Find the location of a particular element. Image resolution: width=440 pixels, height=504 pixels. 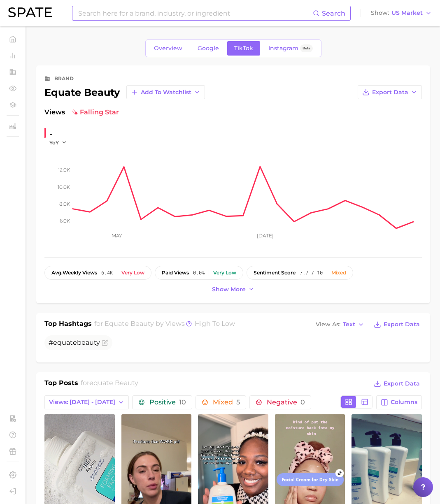

span: Beta is located at coordinates (306, 48).